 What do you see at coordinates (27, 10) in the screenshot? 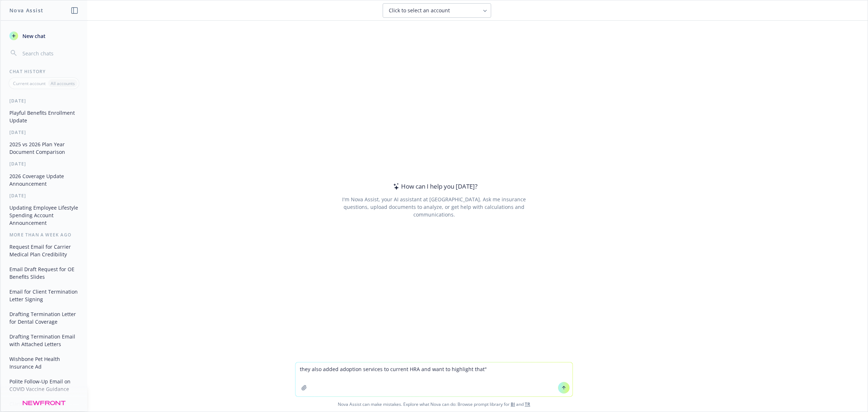
I see `h1: Nova Assist` at bounding box center [27, 10].